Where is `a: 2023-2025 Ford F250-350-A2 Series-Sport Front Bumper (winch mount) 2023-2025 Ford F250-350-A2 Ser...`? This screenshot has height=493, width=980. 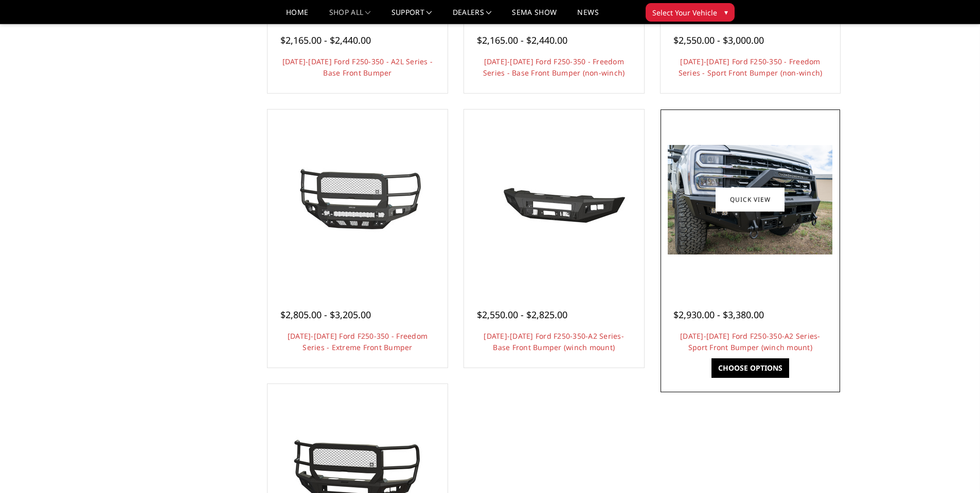 a: 2023-2025 Ford F250-350-A2 Series-Sport Front Bumper (winch mount) 2023-2025 Ford F250-350-A2 Ser... is located at coordinates (751, 200).